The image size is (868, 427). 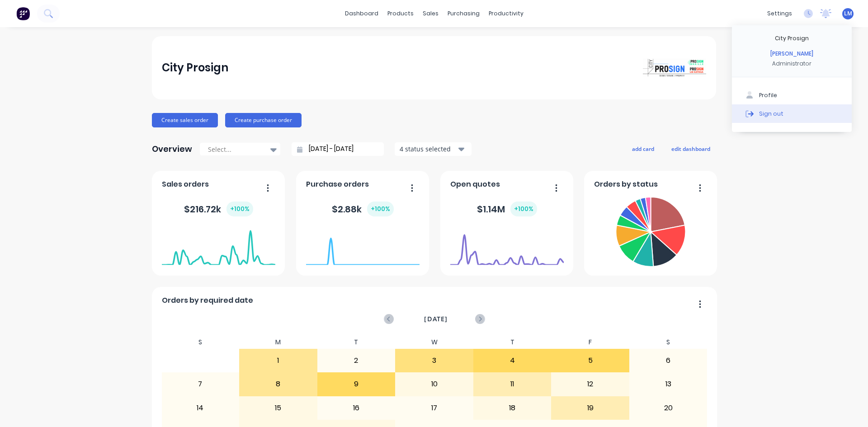 I want to click on div: 3, so click(x=434, y=361).